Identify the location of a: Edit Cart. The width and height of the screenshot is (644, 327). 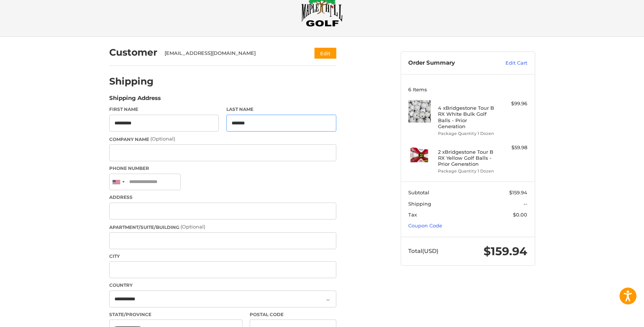
(508, 63).